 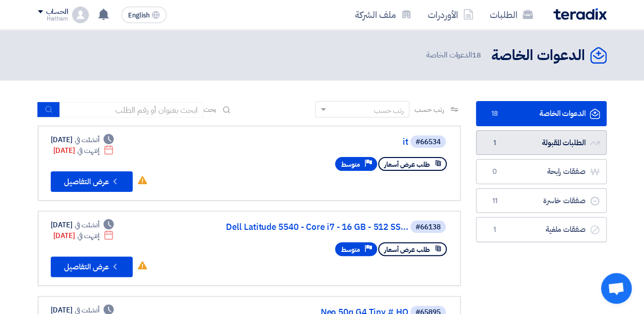 What do you see at coordinates (450, 14) in the screenshot?
I see `a: الأوردرات` at bounding box center [450, 14].